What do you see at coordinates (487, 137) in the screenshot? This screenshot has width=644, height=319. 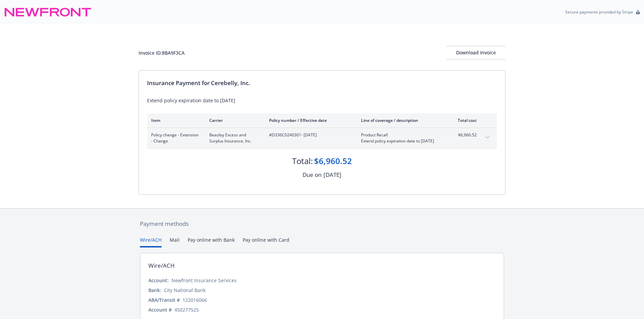 I see `button: expand content` at bounding box center [487, 137].